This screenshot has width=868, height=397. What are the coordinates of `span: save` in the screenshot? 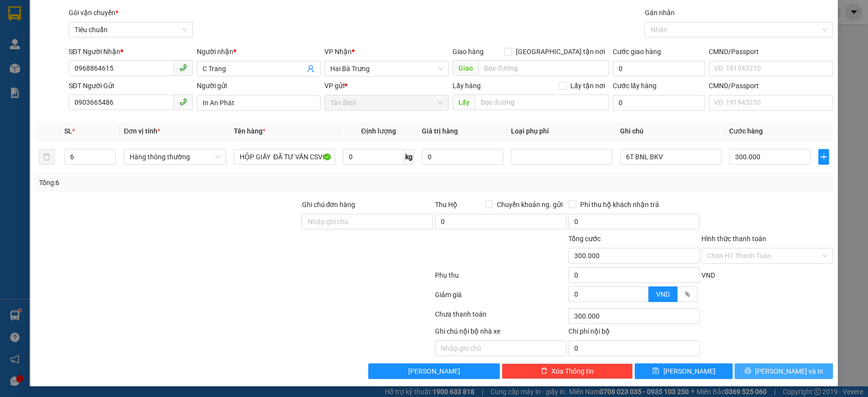 It's located at (656, 371).